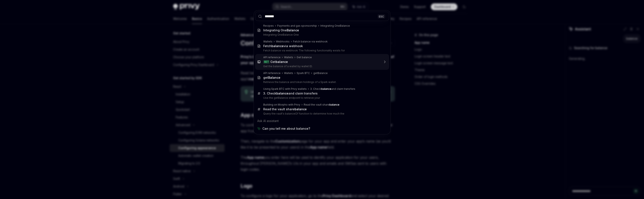 This screenshot has height=199, width=644. Describe the element at coordinates (322, 35) in the screenshot. I see `p: Integrating OneBalance One` at that location.